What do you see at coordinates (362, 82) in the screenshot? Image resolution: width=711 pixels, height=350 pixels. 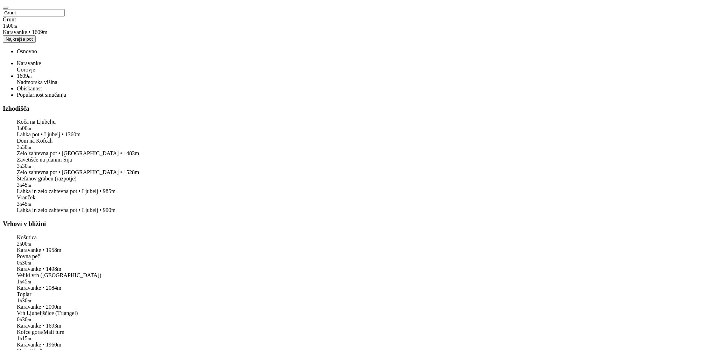 I see `div: Nadmorska višina` at bounding box center [362, 82].